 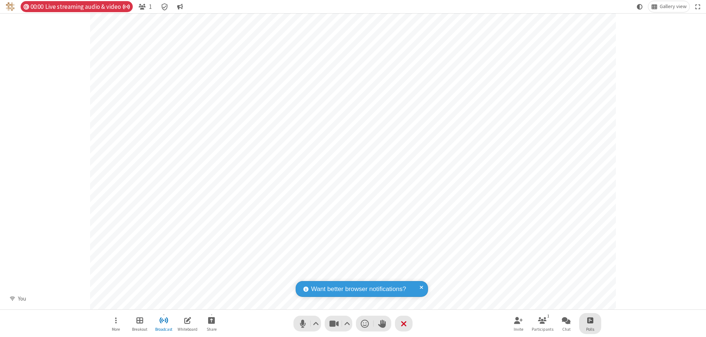 I want to click on button: Audio settings, so click(x=316, y=323).